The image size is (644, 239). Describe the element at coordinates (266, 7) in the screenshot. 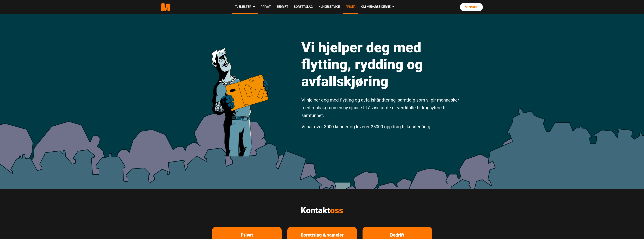

I see `a: Privat` at that location.